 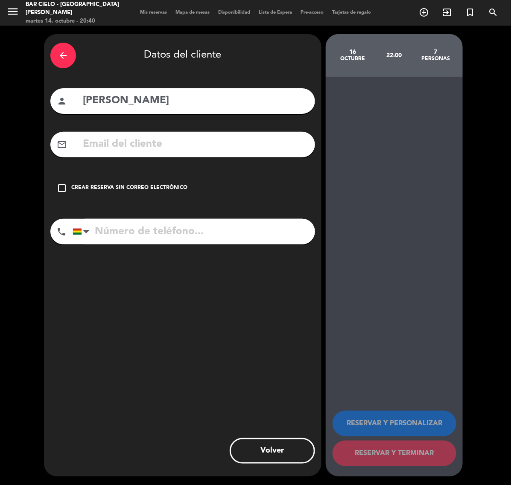 I want to click on input: Email del cliente, so click(x=195, y=144).